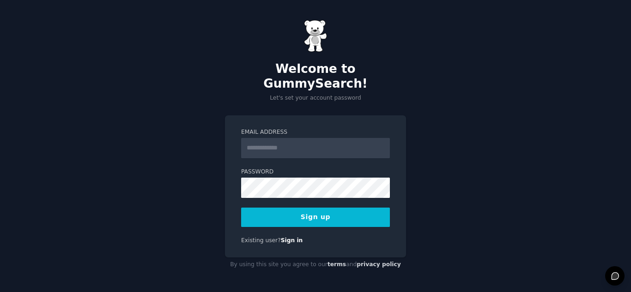 Image resolution: width=631 pixels, height=292 pixels. Describe the element at coordinates (315, 36) in the screenshot. I see `img: Gummy Bear` at that location.